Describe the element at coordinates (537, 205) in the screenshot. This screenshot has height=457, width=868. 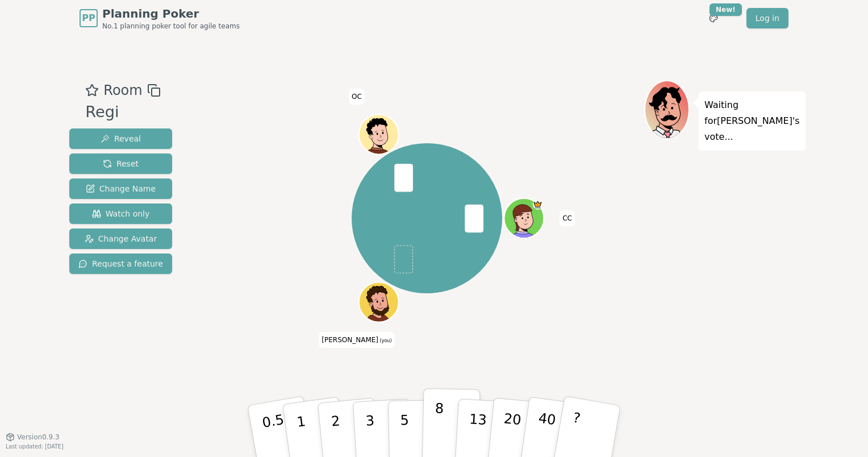
I see `span: CC is the host` at that location.